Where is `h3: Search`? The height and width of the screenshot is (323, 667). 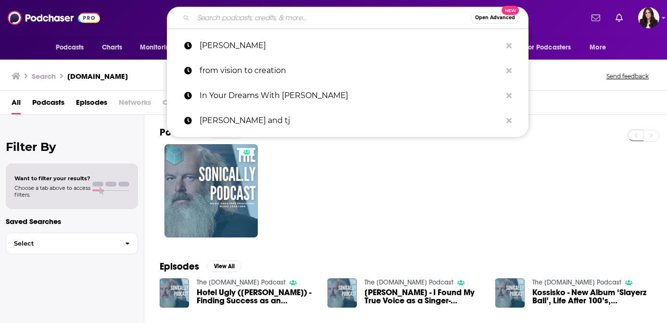 h3: Search is located at coordinates (44, 76).